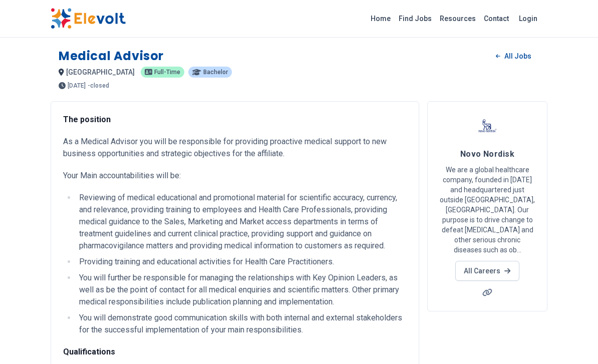 The width and height of the screenshot is (598, 364). I want to click on strong: Qualifications, so click(89, 351).